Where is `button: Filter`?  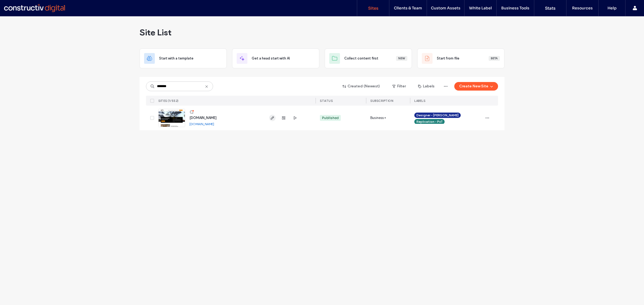 button: Filter is located at coordinates (399, 87).